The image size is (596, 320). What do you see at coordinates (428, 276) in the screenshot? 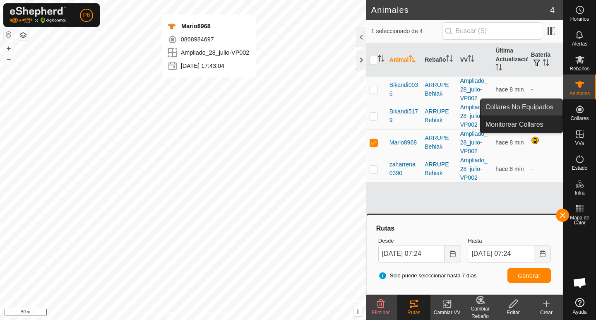
I see `span: Solo puede seleccionar hasta 7 días` at bounding box center [428, 276].